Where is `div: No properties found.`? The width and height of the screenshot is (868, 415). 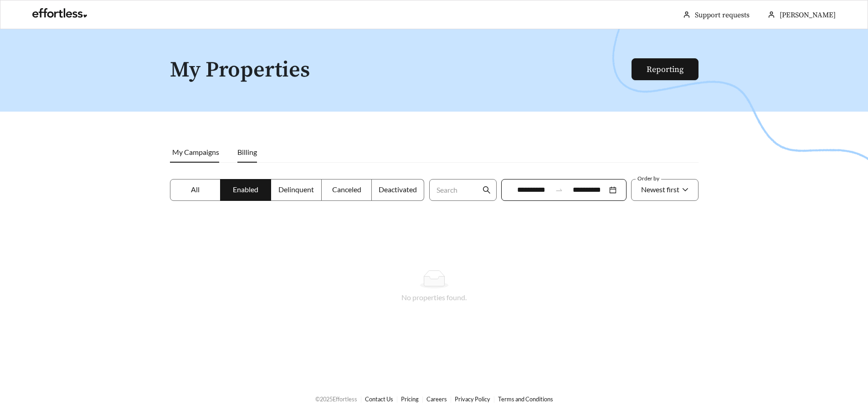 div: No properties found. is located at coordinates (434, 297).